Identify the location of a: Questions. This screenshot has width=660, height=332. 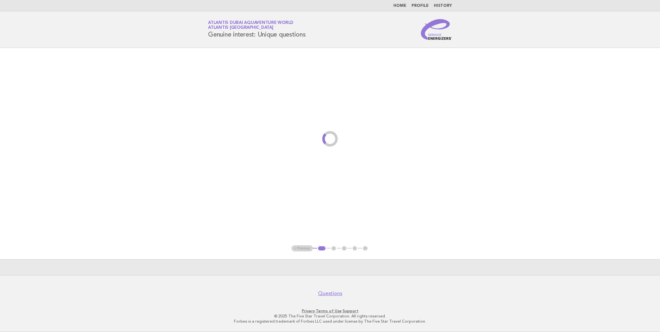
(330, 294).